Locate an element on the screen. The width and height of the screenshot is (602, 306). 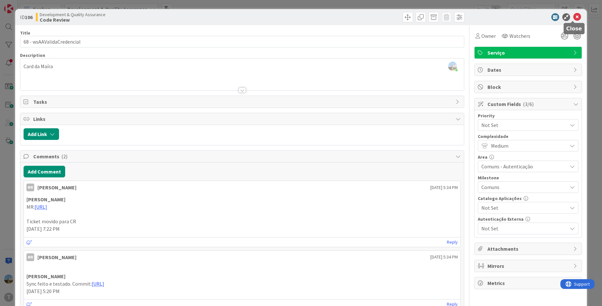
span: Block is located at coordinates (529, 87).